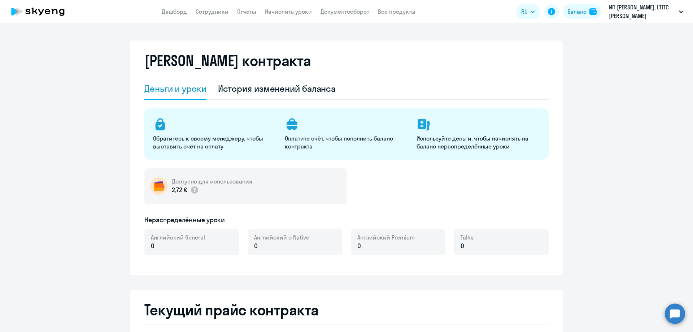 The height and width of the screenshot is (332, 693). Describe the element at coordinates (345, 12) in the screenshot. I see `a: Документооборот` at that location.